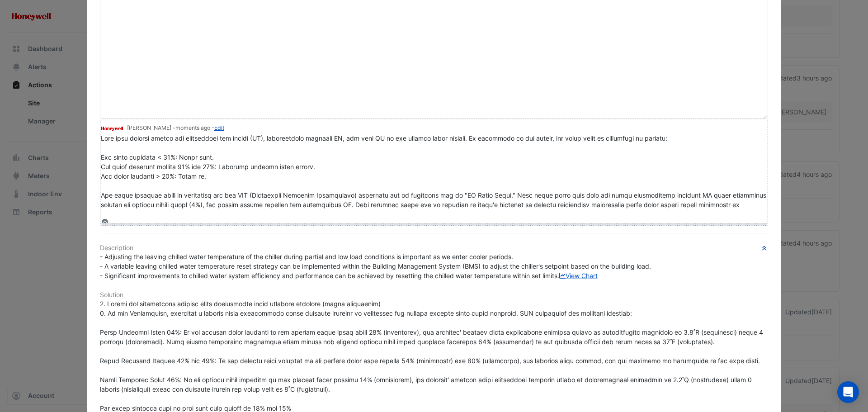 This screenshot has height=412, width=868. What do you see at coordinates (219, 128) in the screenshot?
I see `a: Edit` at bounding box center [219, 128].